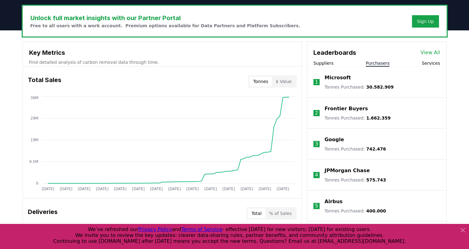 This screenshot has height=249, width=469. I want to click on button: Suppliers, so click(323, 63).